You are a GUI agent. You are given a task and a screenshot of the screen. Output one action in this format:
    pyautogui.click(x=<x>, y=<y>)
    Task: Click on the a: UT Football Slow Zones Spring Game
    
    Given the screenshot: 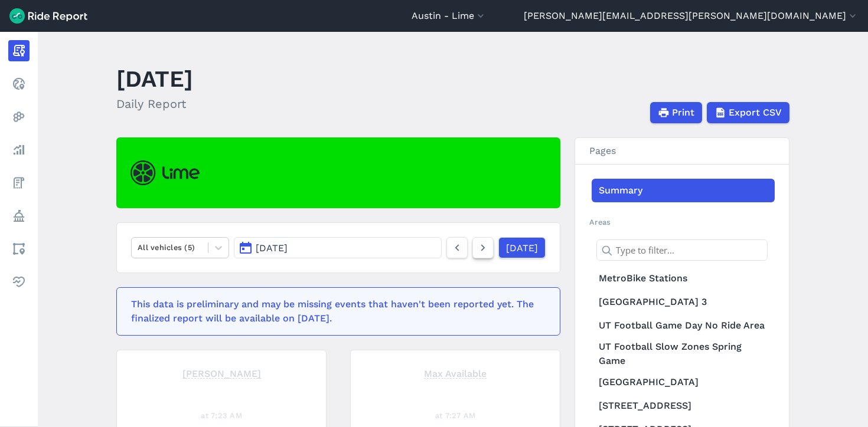 What is the action you would take?
    pyautogui.click(x=683, y=354)
    